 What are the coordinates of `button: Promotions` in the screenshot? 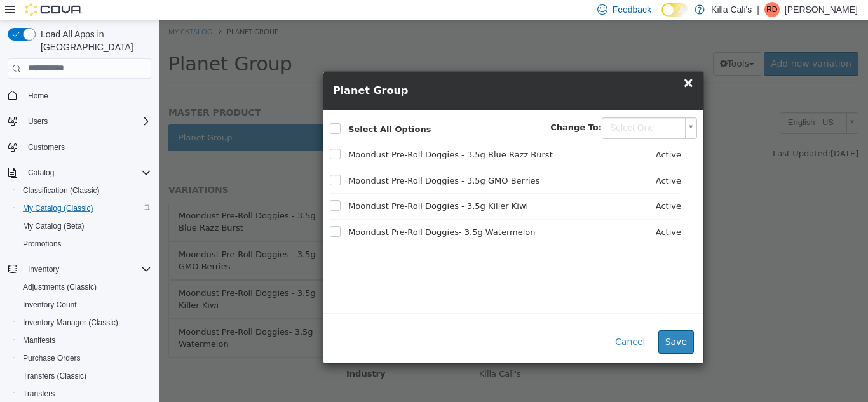 It's located at (85, 244).